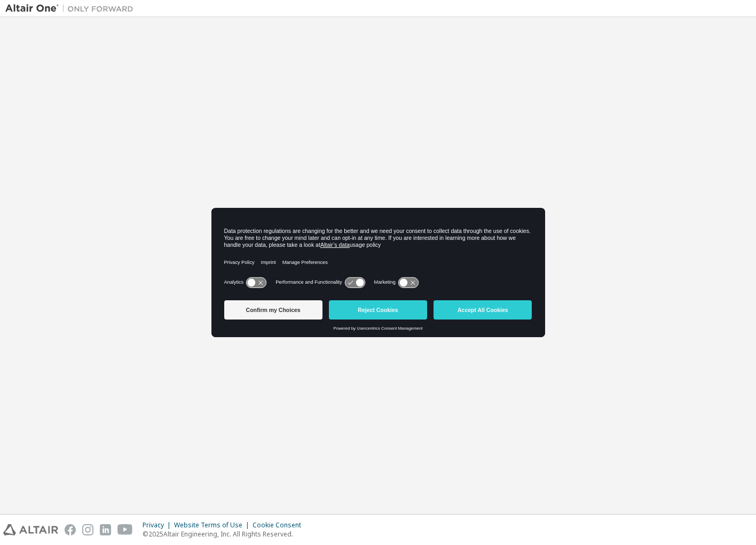 This screenshot has width=756, height=545. Describe the element at coordinates (214, 525) in the screenshot. I see `div: Website Terms of Use` at that location.